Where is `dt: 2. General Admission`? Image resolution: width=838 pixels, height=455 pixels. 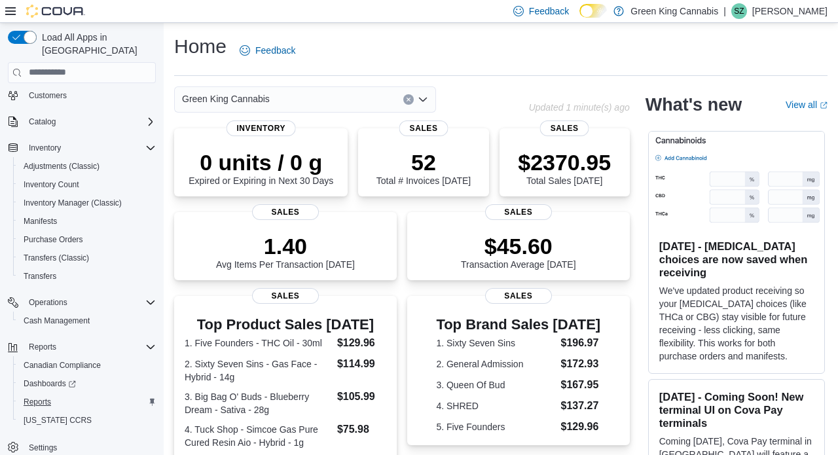
dt: 2. General Admission is located at coordinates (495, 364).